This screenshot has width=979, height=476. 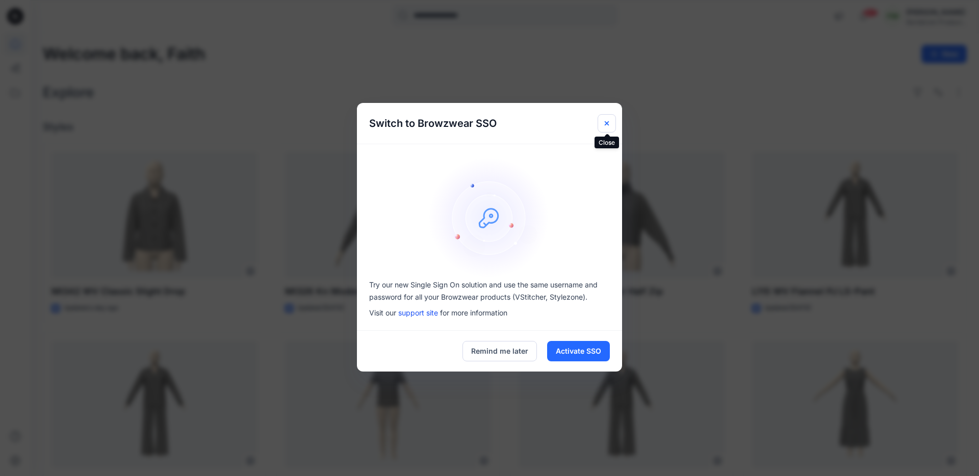 I want to click on img: onboarding-sz2.1ef2cb9c.svg, so click(x=490, y=218).